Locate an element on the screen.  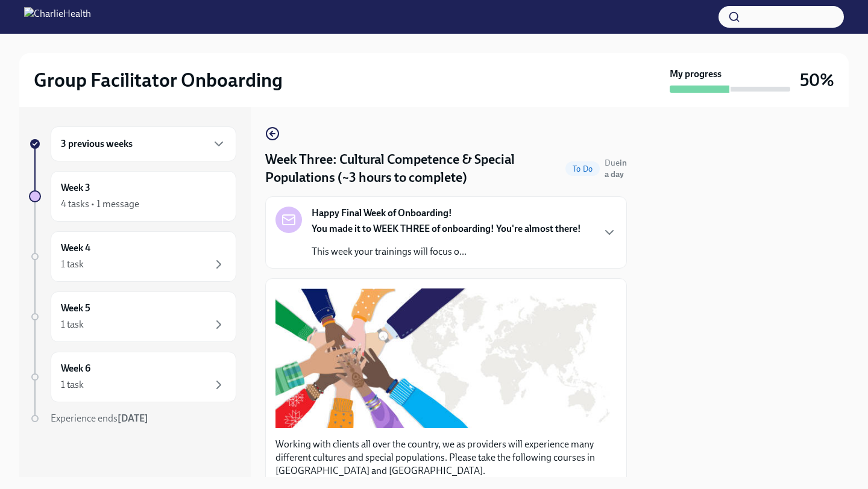
h6: Week 5 is located at coordinates (75, 308).